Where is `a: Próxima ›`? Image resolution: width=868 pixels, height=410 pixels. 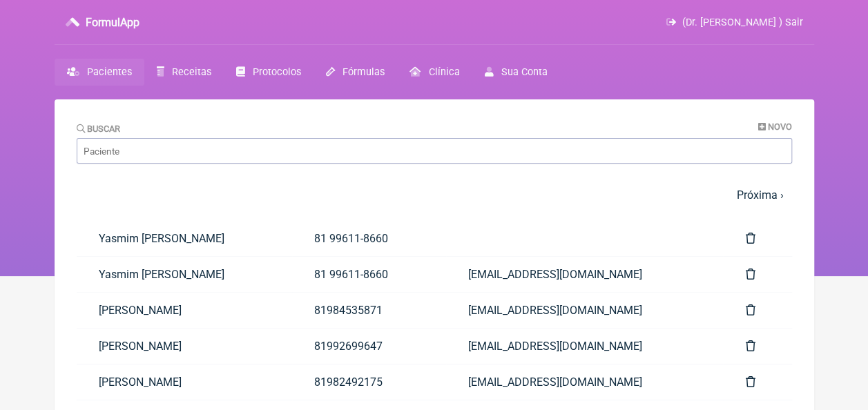
a: Próxima › is located at coordinates (761, 195).